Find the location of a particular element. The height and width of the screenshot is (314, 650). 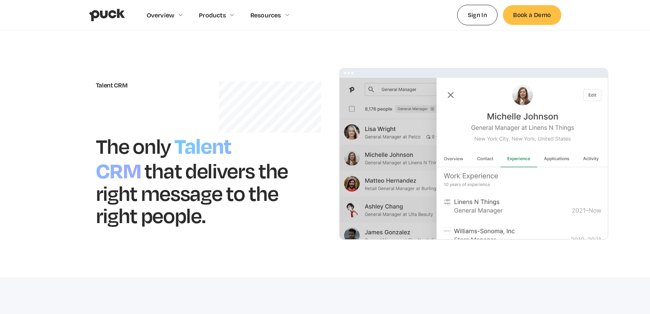

h1: that delivers the right message to the right people. is located at coordinates (192, 193).